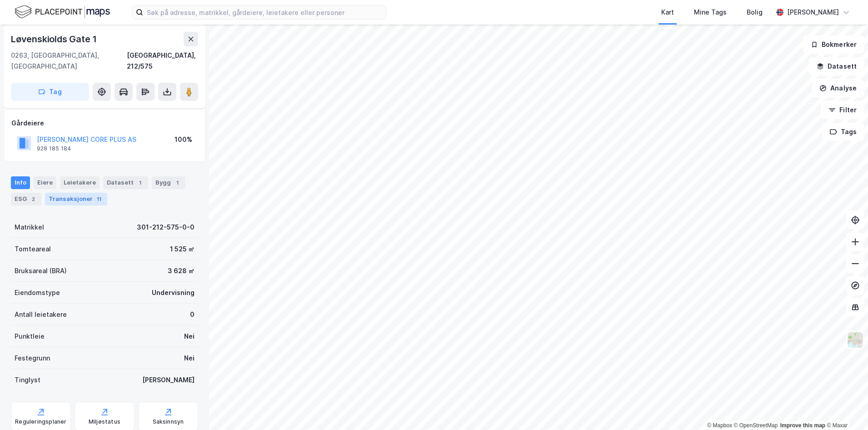 The width and height of the screenshot is (868, 430). Describe the element at coordinates (76, 199) in the screenshot. I see `div: Transaksjoner` at that location.